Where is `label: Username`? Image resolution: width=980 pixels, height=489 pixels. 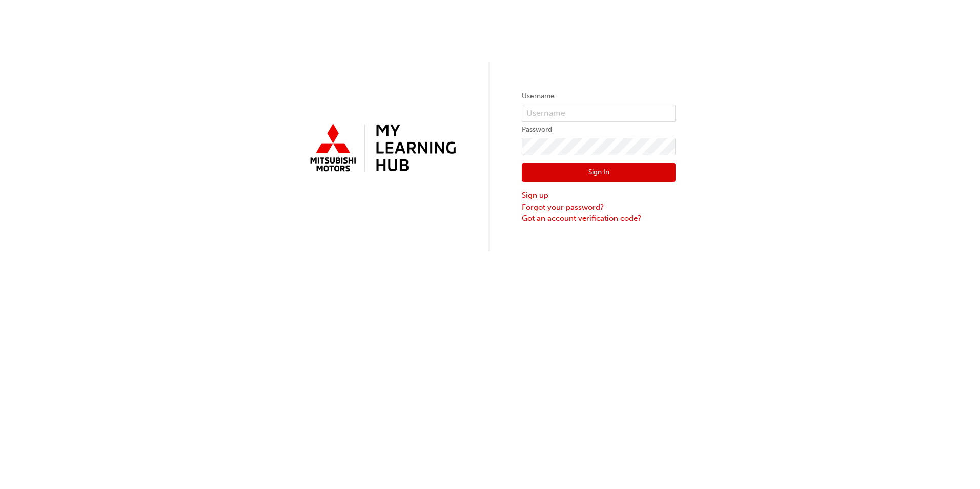
label: Username is located at coordinates (599, 96).